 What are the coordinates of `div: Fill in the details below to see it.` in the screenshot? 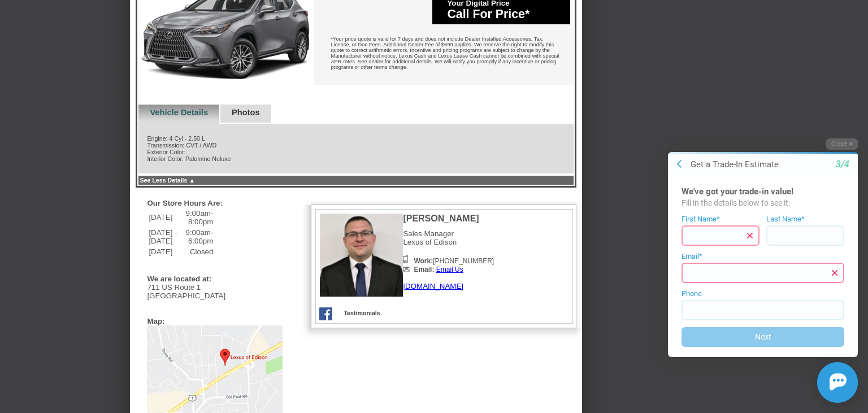 It's located at (119, 75).